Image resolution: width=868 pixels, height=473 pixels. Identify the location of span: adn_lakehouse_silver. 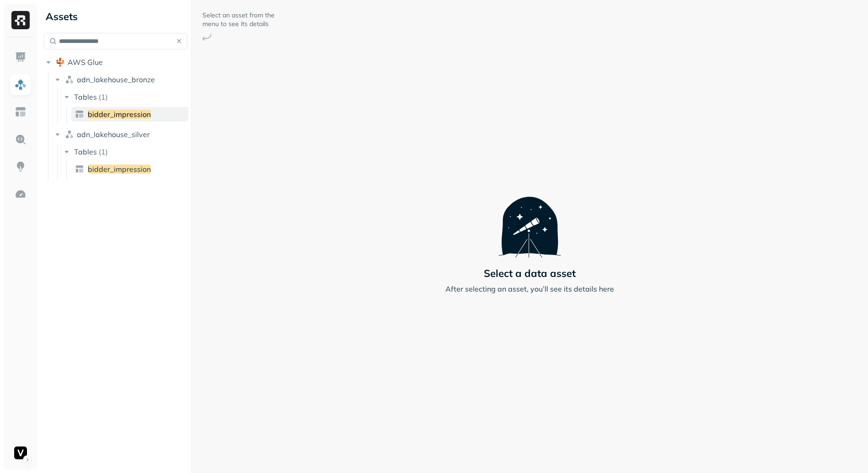
(113, 134).